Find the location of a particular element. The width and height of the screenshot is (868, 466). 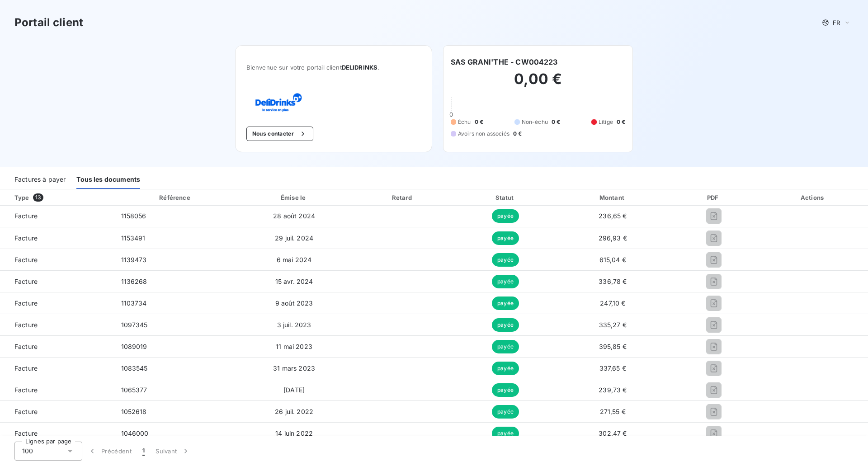

span: 615,04 € is located at coordinates (613, 259).